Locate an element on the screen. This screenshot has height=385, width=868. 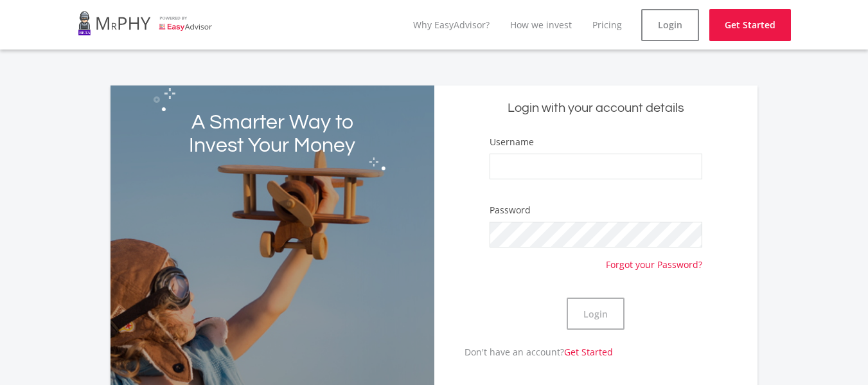
label: Password is located at coordinates (510, 210).